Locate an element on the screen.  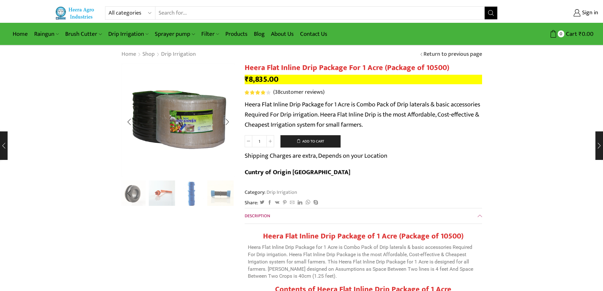
a: Return to previous page is located at coordinates (453, 54).